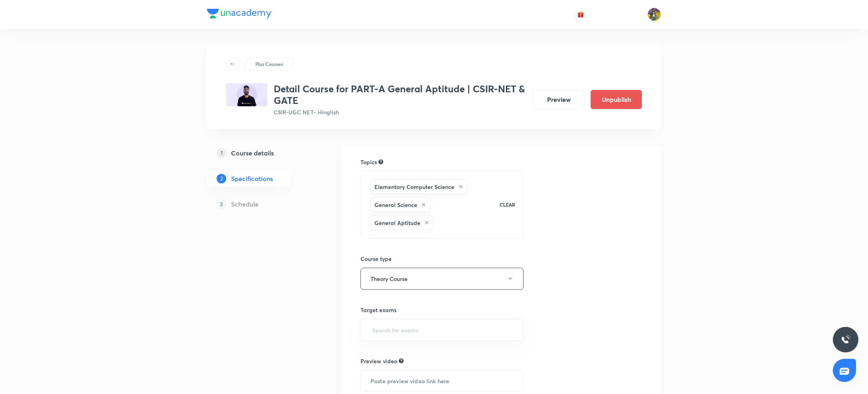 The width and height of the screenshot is (868, 394). Describe the element at coordinates (414, 187) in the screenshot. I see `h6: Elementary Computer Science` at that location.